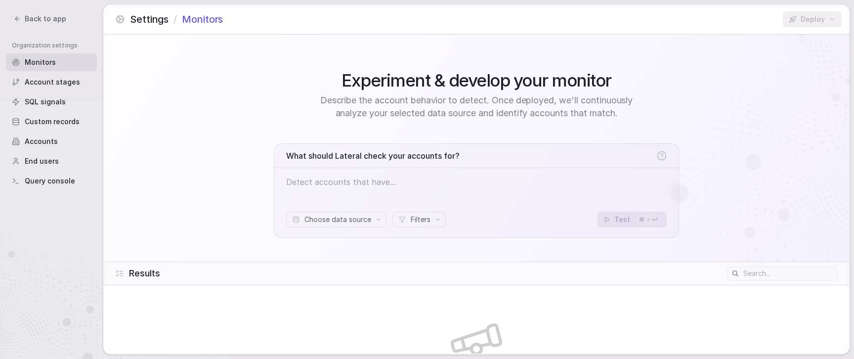 The height and width of the screenshot is (359, 854). I want to click on span: Experiment & develop your monitor, so click(477, 80).